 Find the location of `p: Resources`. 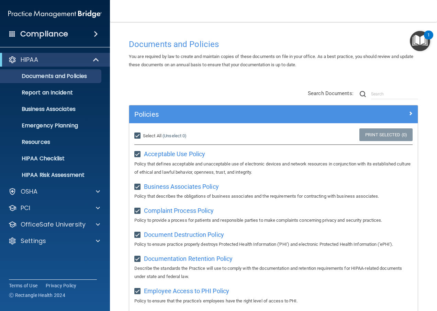

p: Resources is located at coordinates (51, 142).